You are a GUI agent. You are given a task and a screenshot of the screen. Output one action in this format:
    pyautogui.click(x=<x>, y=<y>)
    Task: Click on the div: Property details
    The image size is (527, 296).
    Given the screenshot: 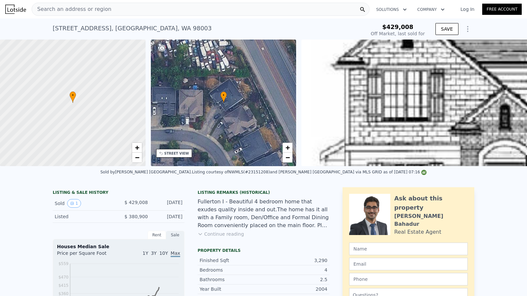 What is the action you would take?
    pyautogui.click(x=263, y=250)
    